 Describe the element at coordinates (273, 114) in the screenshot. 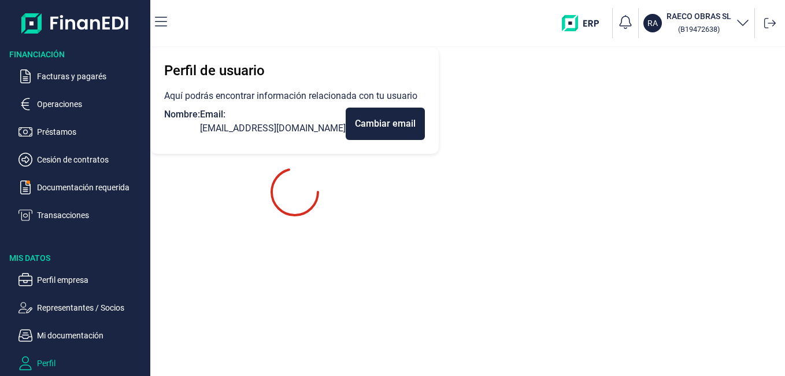

I see `div: Email:` at that location.